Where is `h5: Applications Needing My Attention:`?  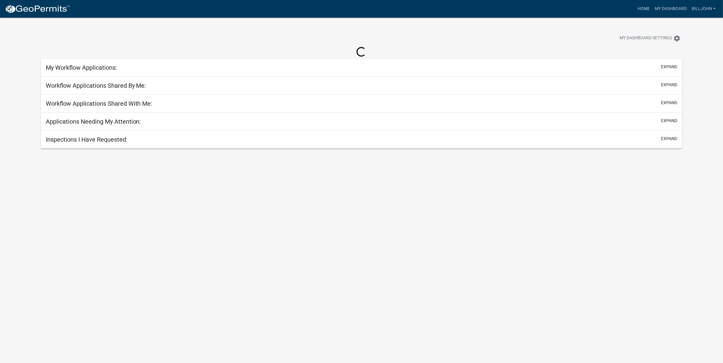 h5: Applications Needing My Attention: is located at coordinates (93, 122).